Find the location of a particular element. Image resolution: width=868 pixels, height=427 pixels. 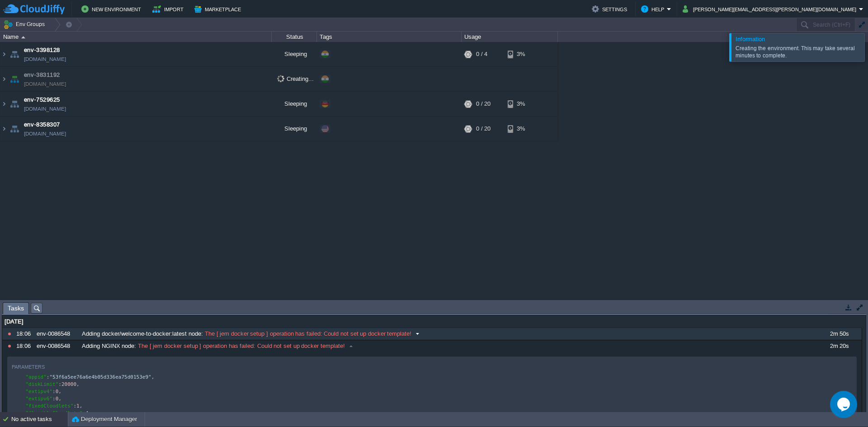

span: Adding docker/welcome-to-docker:latest node is located at coordinates (142, 334).